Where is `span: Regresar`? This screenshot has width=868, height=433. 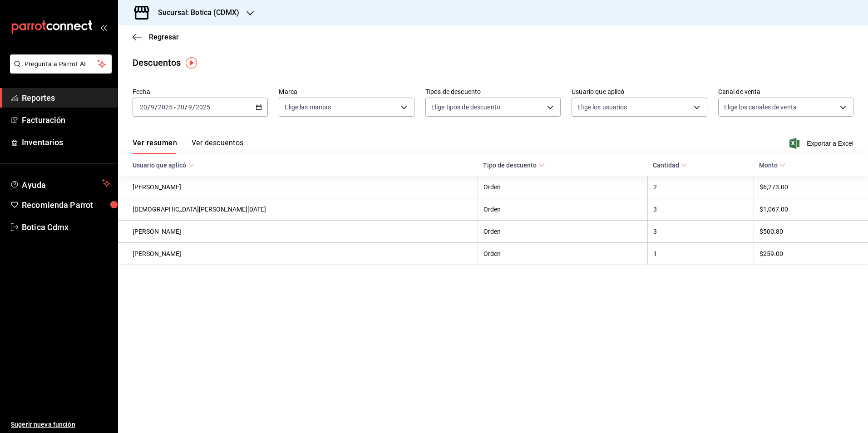
span: Regresar is located at coordinates (164, 36).